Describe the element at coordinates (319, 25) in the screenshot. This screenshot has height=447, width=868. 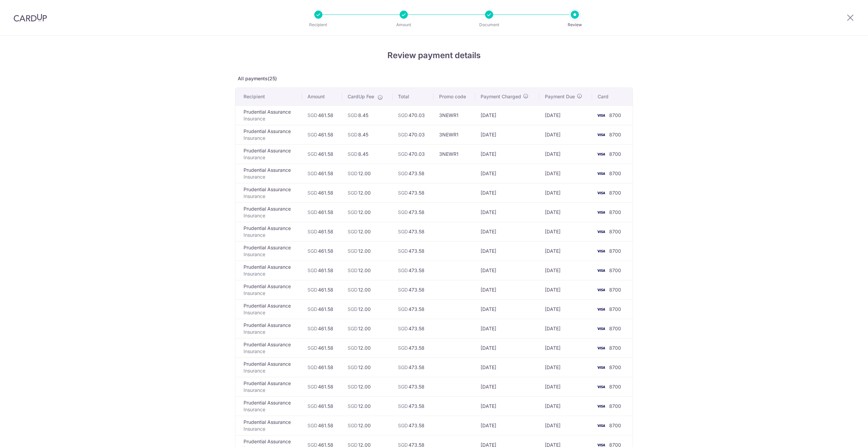
I see `p: Recipient` at that location.